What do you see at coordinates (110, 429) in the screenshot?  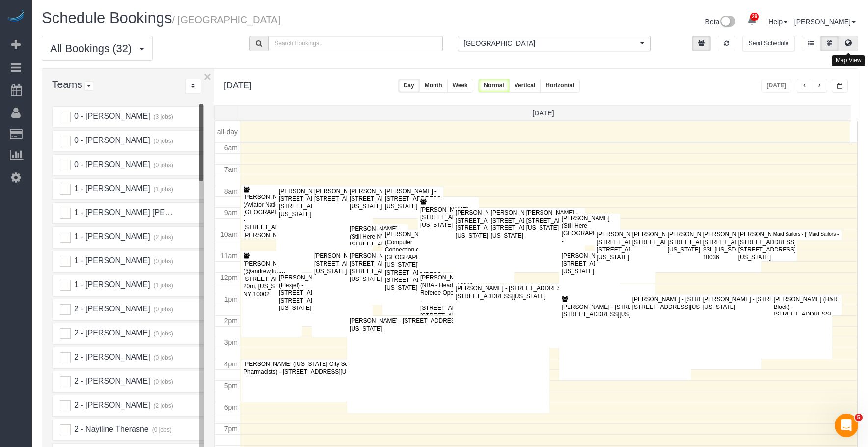 I see `span: 2 - Nayiline Therasne` at bounding box center [110, 429].